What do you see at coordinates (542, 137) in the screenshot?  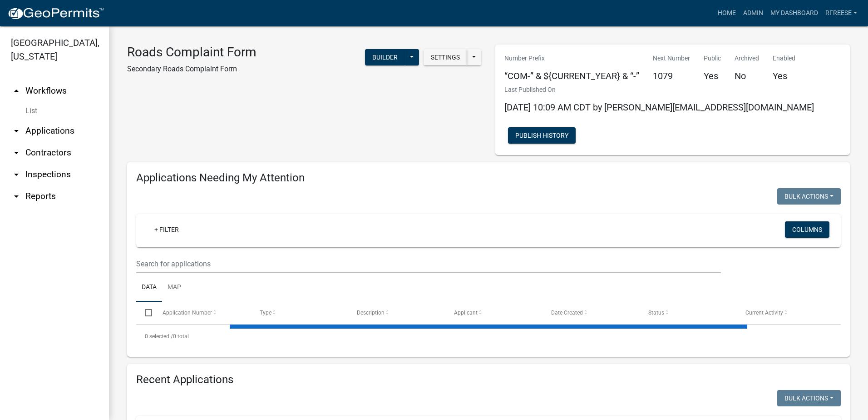 I see `wm-modal-confirm: Workflow Publish History` at bounding box center [542, 137].